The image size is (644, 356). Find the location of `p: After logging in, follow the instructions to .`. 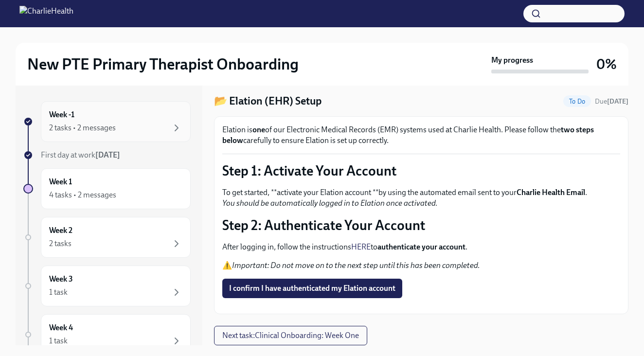

p: After logging in, follow the instructions to . is located at coordinates (421, 247).